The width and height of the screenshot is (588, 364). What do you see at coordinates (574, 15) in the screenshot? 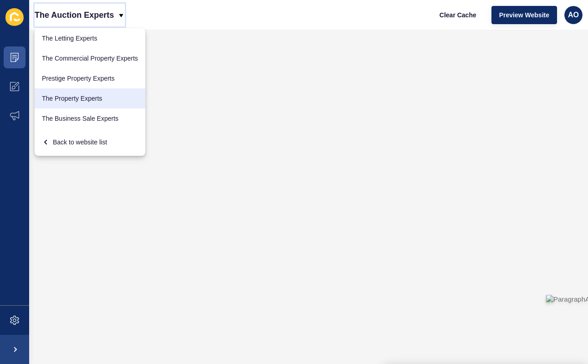
I see `span: AO` at bounding box center [574, 15].